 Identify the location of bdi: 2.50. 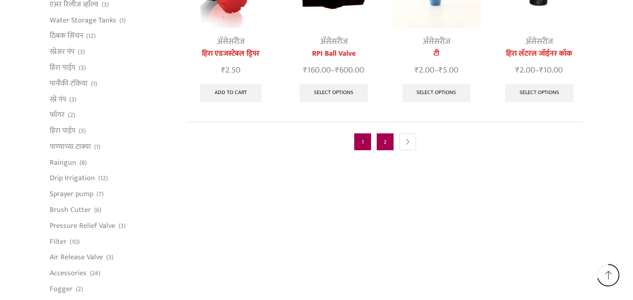
(231, 70).